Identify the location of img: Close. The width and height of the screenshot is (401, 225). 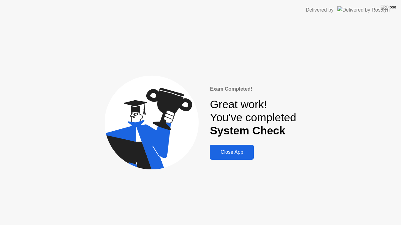
(388, 7).